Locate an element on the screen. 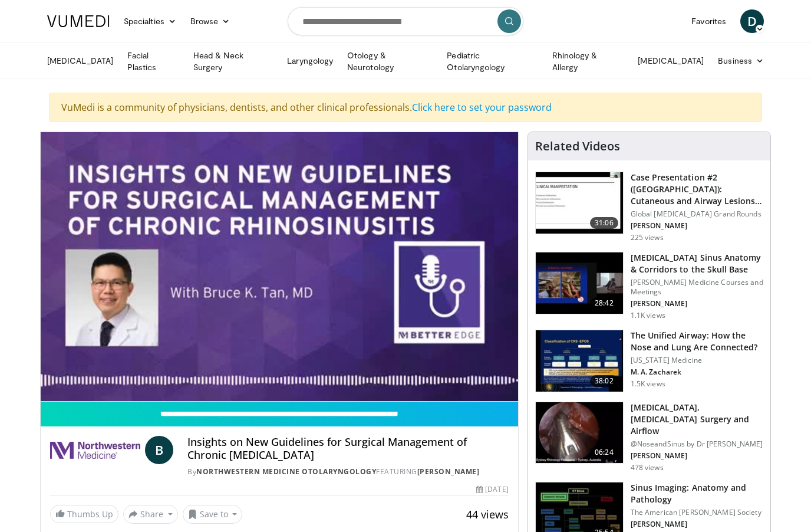  button: Share is located at coordinates (150, 514).